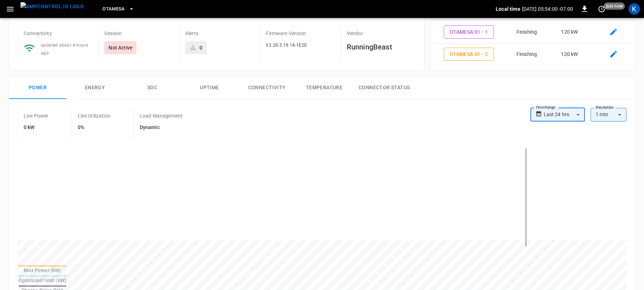 This screenshot has width=644, height=290. I want to click on button: OtaMesa 01 - 2, so click(469, 54).